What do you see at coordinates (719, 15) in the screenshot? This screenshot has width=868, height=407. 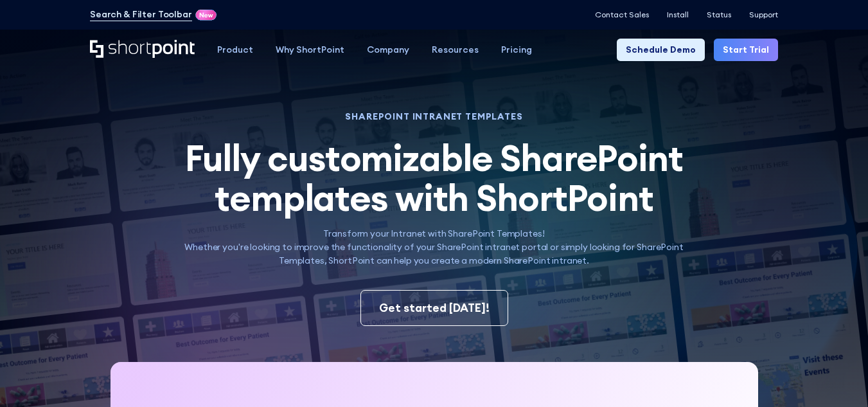 I see `a: Status` at bounding box center [719, 15].